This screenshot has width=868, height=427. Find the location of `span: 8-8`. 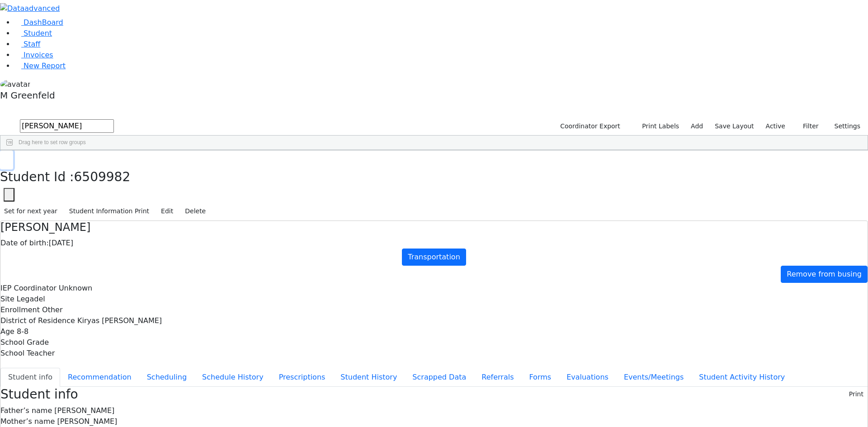

span: 8-8 is located at coordinates (23, 331).